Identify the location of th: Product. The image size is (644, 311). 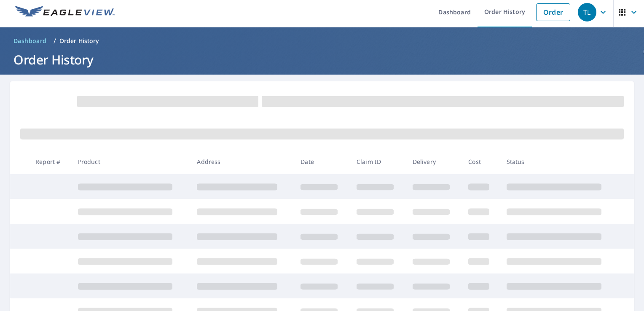
(131, 161).